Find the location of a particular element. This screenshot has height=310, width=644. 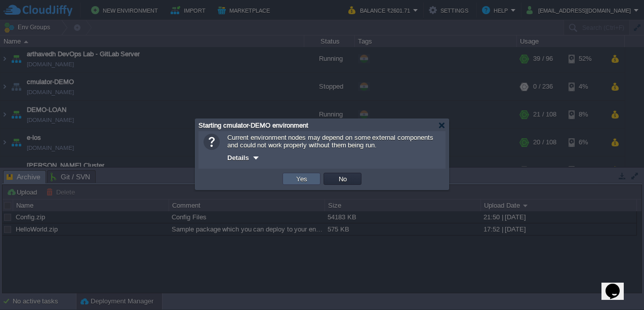

button: Yes is located at coordinates (302, 179).